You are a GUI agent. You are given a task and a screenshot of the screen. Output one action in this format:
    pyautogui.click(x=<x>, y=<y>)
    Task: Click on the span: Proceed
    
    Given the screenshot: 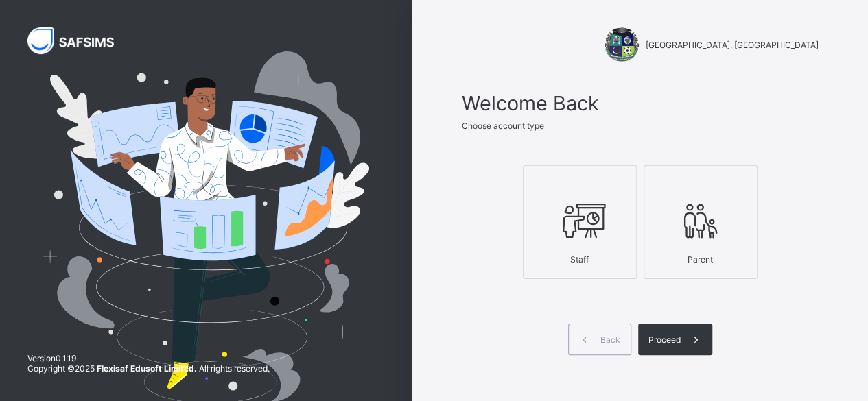 What is the action you would take?
    pyautogui.click(x=664, y=339)
    